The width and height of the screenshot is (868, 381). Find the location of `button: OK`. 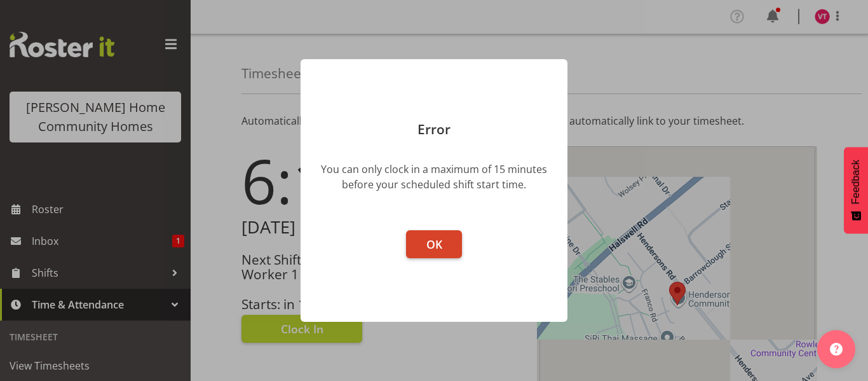

button: OK is located at coordinates (434, 244).